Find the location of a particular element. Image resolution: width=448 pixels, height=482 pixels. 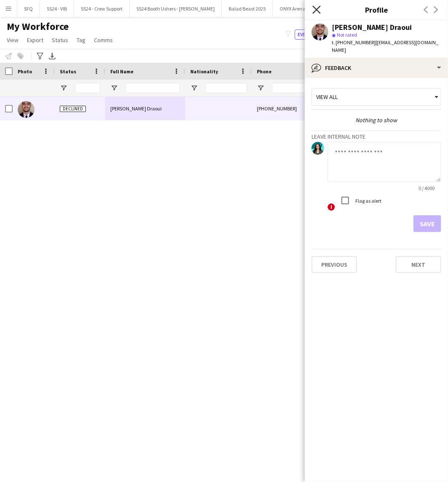

input: Phone Filter Input is located at coordinates (313, 88).